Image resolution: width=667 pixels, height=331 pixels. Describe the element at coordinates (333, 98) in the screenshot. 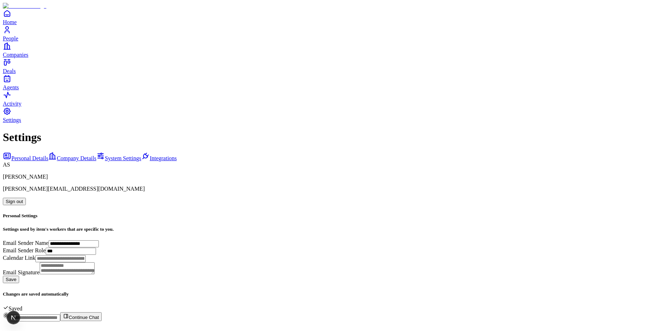

I see `a: Activity` at that location.